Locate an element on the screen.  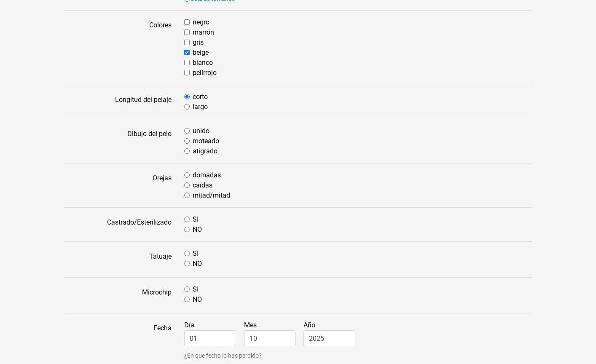
label: pelirrojo is located at coordinates (205, 73).